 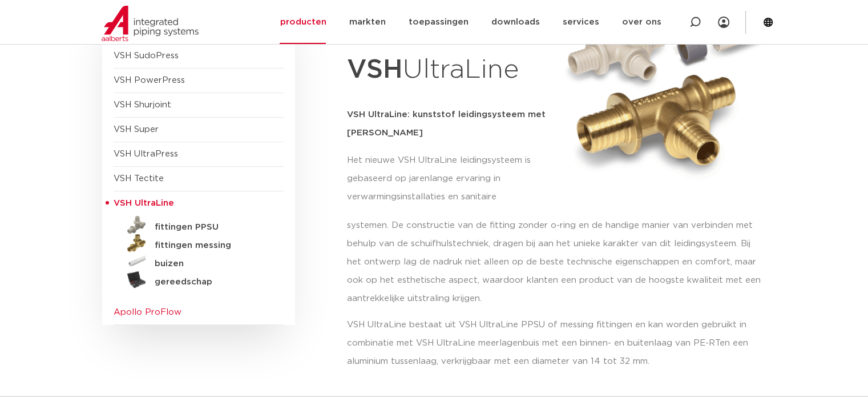 I want to click on h5: gereedschap, so click(x=211, y=282).